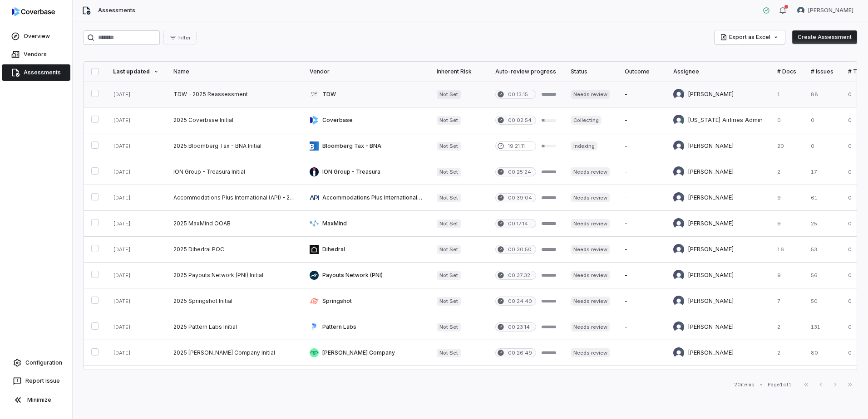 The height and width of the screenshot is (419, 868). I want to click on img: Alaska Airlines Admin avatar, so click(678, 120).